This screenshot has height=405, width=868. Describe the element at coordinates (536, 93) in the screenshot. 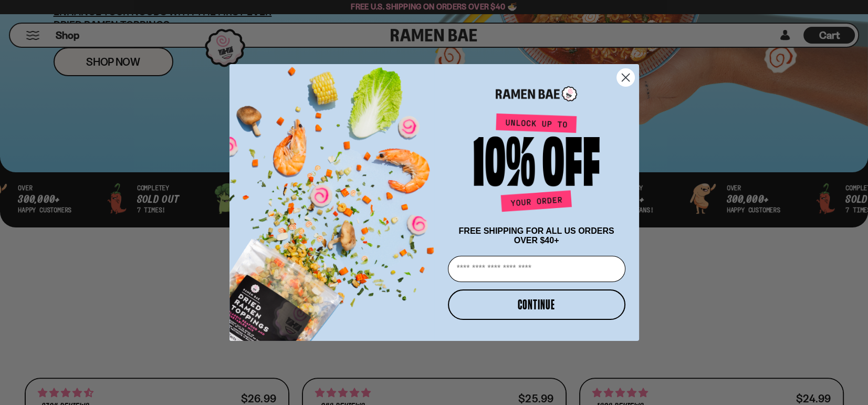

I see `img: Ramen Bae Logo` at that location.